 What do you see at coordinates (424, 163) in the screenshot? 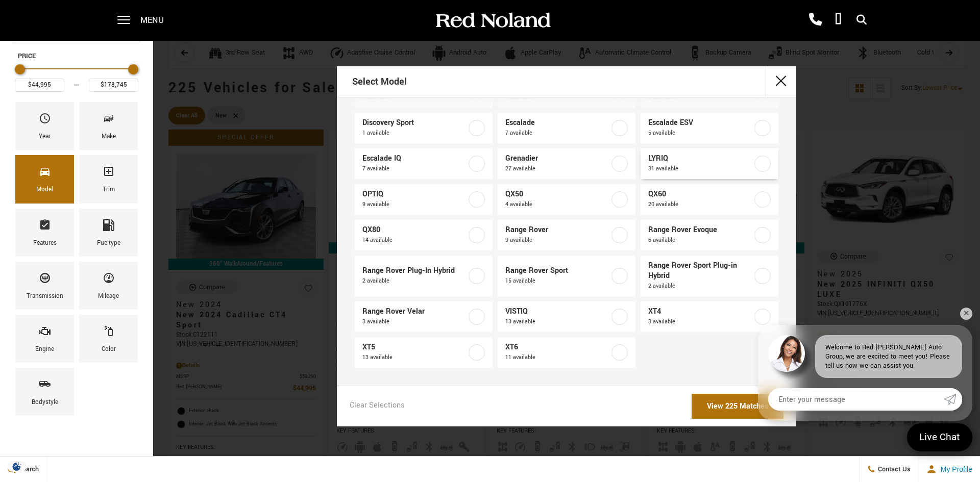
I see `a: Escalade IQ7 available` at bounding box center [424, 163].